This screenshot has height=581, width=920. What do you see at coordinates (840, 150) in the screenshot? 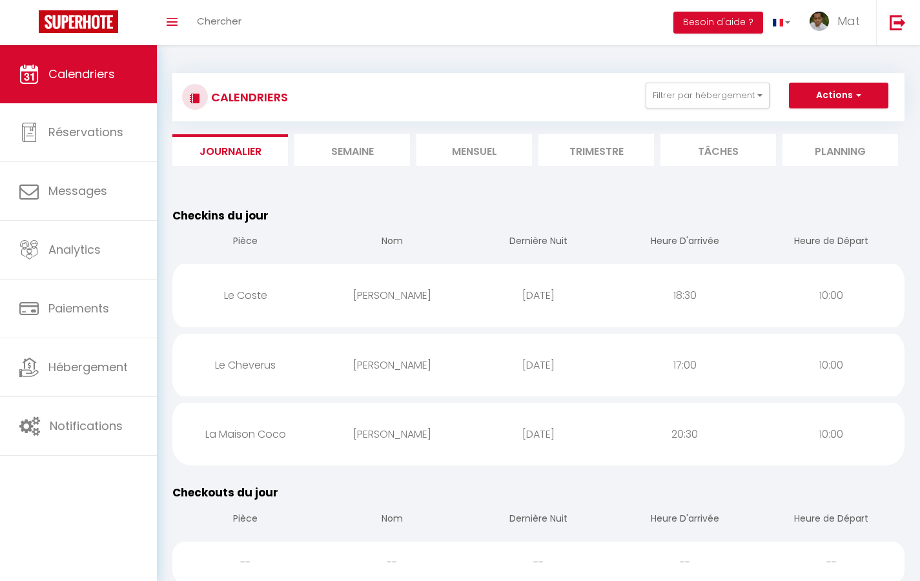
I see `li: Planning` at bounding box center [840, 150].